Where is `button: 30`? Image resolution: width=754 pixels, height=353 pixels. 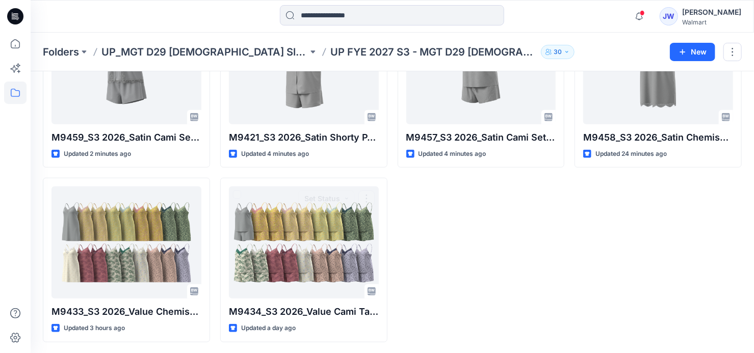
button: 30 is located at coordinates (558, 52).